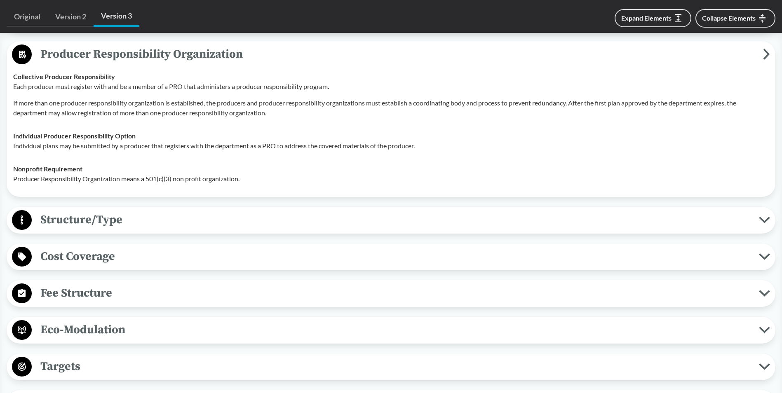 Image resolution: width=782 pixels, height=393 pixels. Describe the element at coordinates (391, 257) in the screenshot. I see `button: Cost Coverage` at that location.